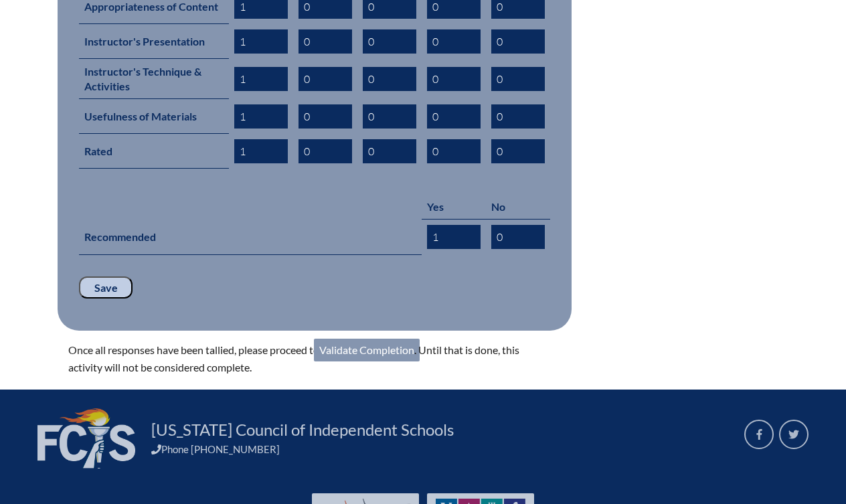 The width and height of the screenshot is (846, 504). Describe the element at coordinates (367, 350) in the screenshot. I see `a: Validate Completion` at that location.